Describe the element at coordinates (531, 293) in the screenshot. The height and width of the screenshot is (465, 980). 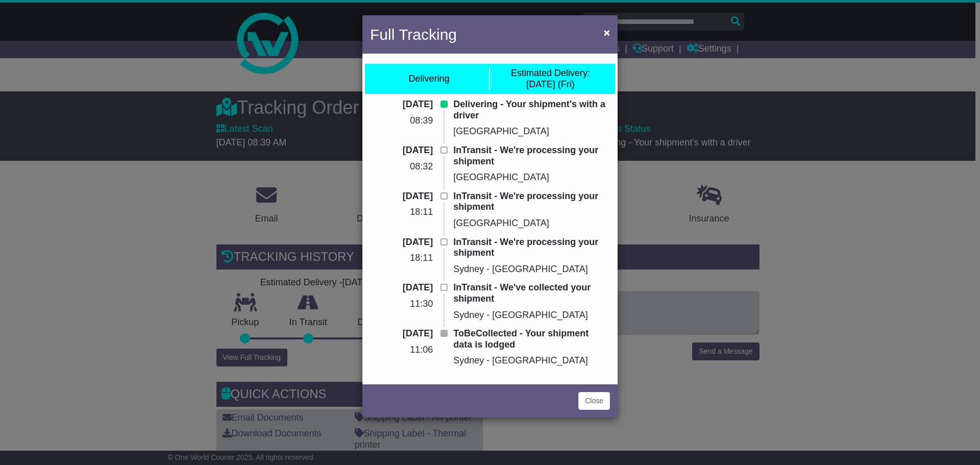
I see `p: InTransit - We've collected your shipment` at that location.